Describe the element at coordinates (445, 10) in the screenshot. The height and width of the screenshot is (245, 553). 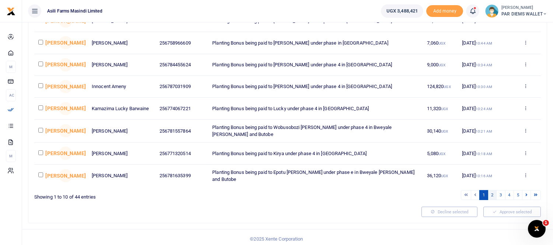
I see `a: Add money` at that location.